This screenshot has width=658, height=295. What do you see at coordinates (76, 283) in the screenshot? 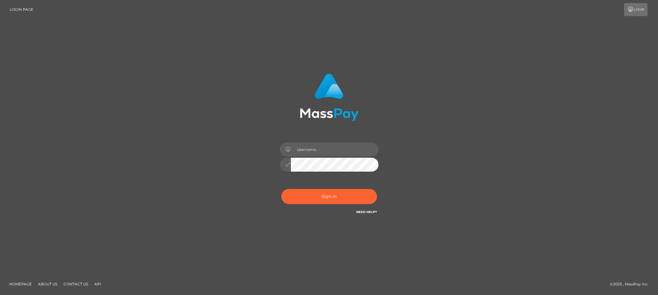
I see `a: Contact Us` at bounding box center [76, 283].